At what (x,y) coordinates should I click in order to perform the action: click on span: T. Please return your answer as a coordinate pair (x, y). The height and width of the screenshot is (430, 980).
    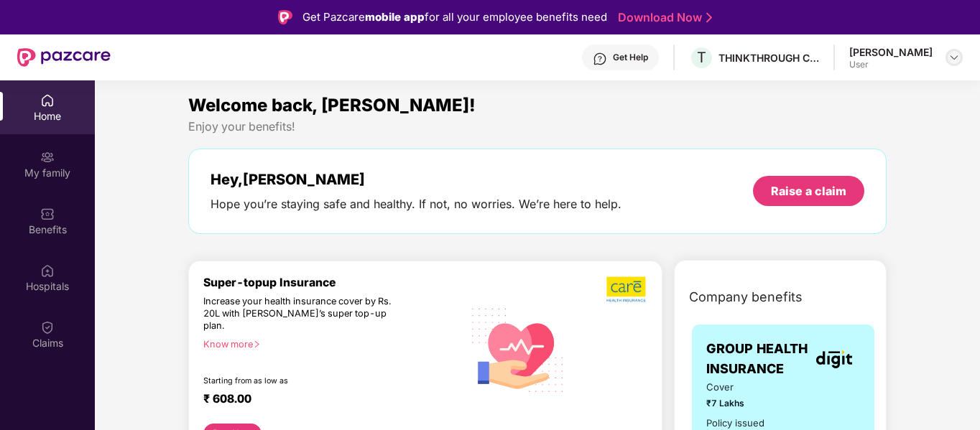
    Looking at the image, I should click on (701, 57).